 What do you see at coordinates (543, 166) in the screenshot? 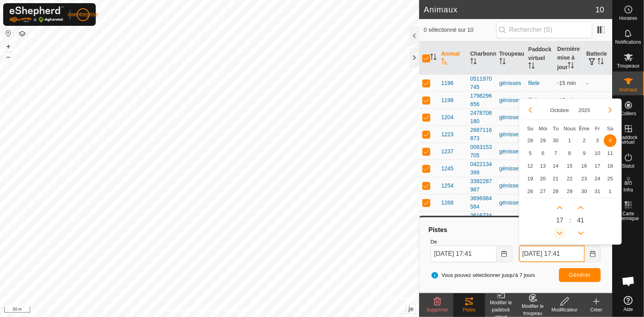
I see `font: 13` at bounding box center [543, 166].